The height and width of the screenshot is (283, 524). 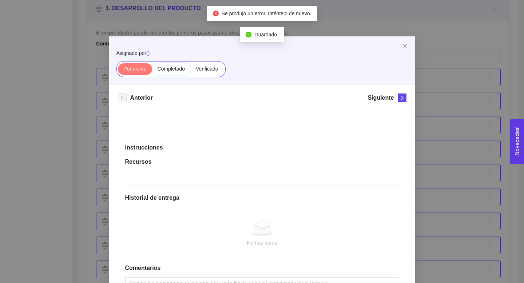 What do you see at coordinates (216, 13) in the screenshot?
I see `span: close-circle` at bounding box center [216, 13].